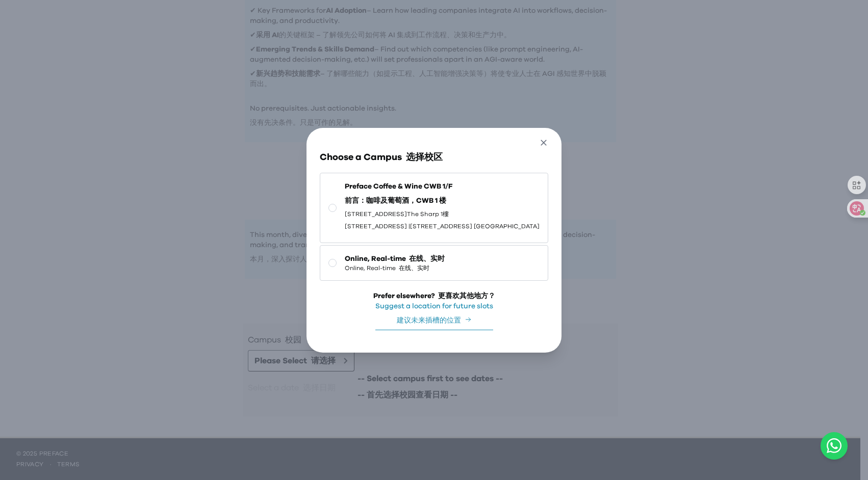  I want to click on button: Suggest a location for future slots建议未来插槽的位置, so click(434, 316).